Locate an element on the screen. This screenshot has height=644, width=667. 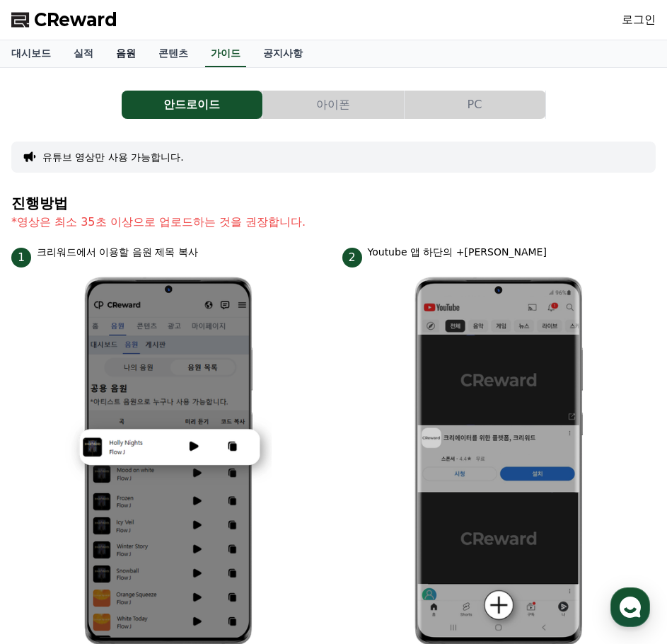
a: 음원 is located at coordinates (126, 54).